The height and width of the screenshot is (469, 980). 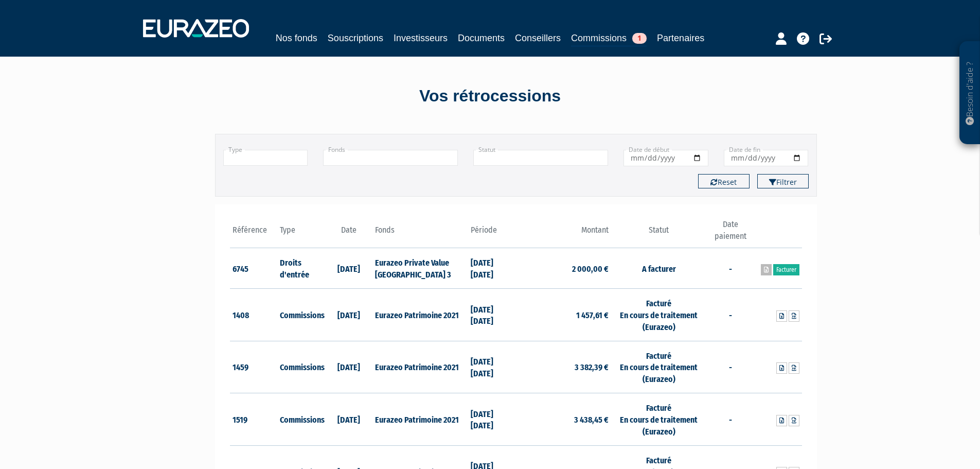 What do you see at coordinates (640, 38) in the screenshot?
I see `span: 1` at bounding box center [640, 38].